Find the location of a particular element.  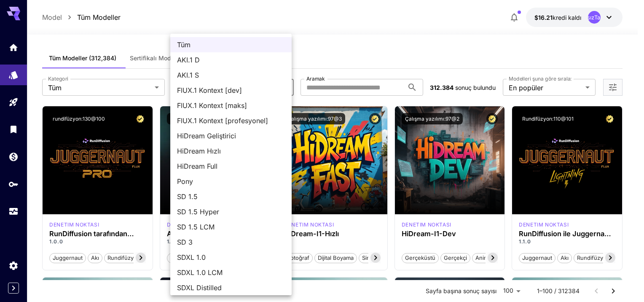

span: SDXL 1.0 is located at coordinates (231, 258).